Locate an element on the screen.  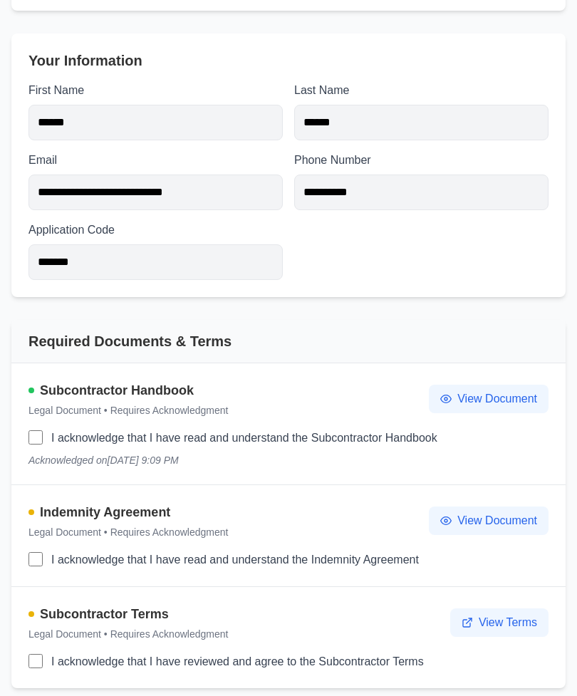
span: Subcontractor Handbook is located at coordinates (117, 391).